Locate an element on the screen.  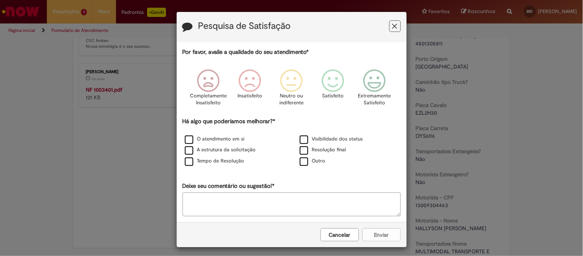
label: Outro is located at coordinates (312, 161).